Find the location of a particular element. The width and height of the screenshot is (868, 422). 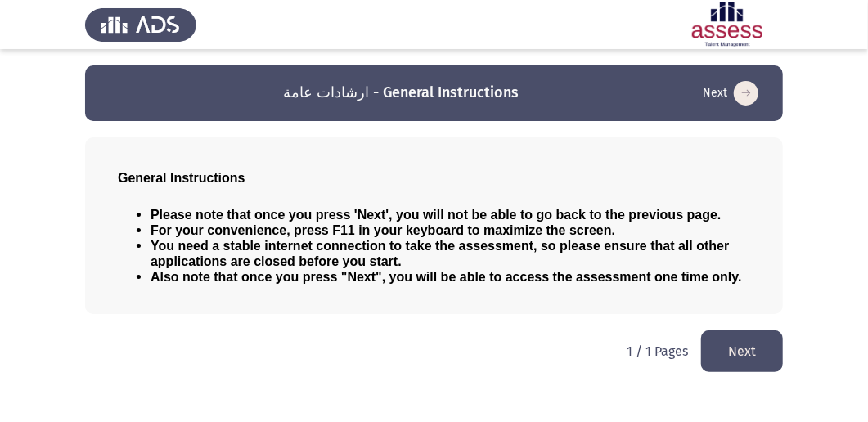

img: Assessment logo of ASSESS Employability - EBI is located at coordinates (727, 24).